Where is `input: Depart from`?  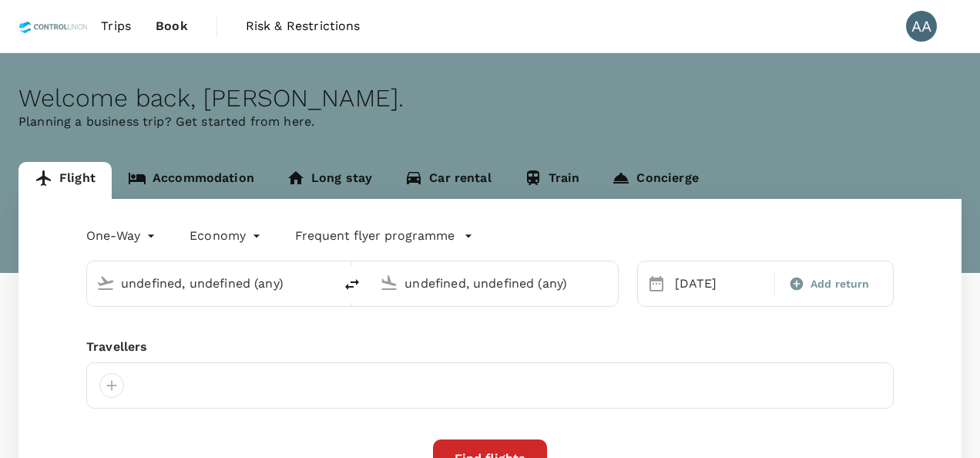 input: Depart from is located at coordinates (211, 283).